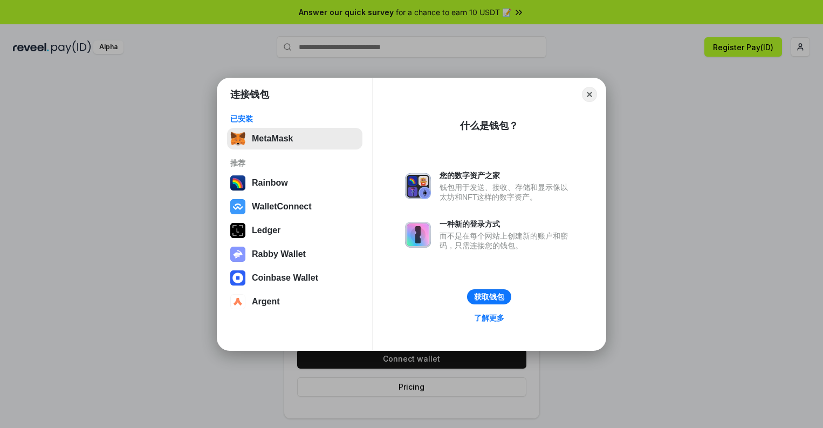  Describe the element at coordinates (238, 183) in the screenshot. I see `img: svg+xml,%3Csvg%20width%3D%22120%22%20height%3D%22120%22%20viewBox%3D%220%200%20120%20120%22%20fil...` at that location.